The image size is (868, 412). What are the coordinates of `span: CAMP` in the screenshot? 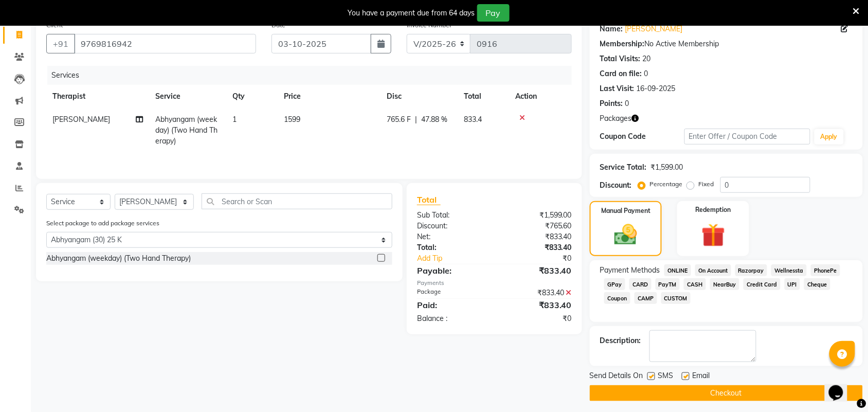 It's located at (646, 298).